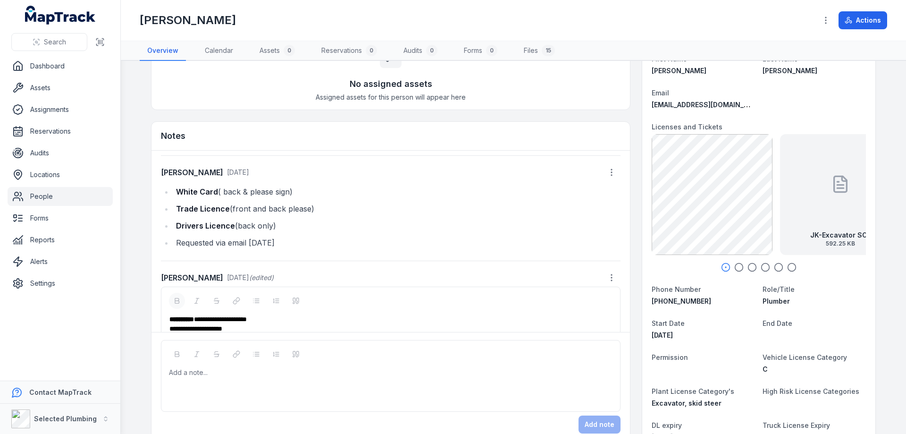  Describe the element at coordinates (841, 244) in the screenshot. I see `span: 592.25 KB` at that location.